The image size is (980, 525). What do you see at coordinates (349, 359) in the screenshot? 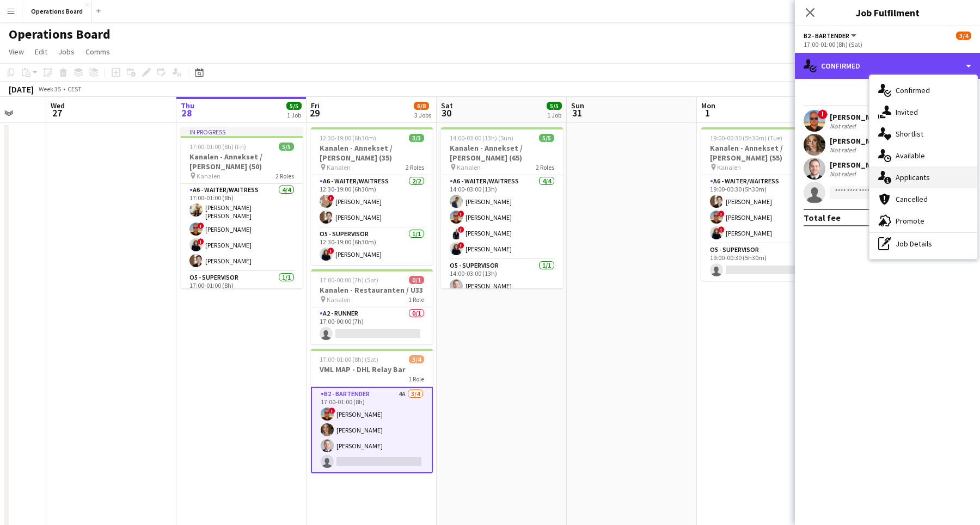
I see `span: 17:00-01:00 (8h) (Sat)` at bounding box center [349, 359].